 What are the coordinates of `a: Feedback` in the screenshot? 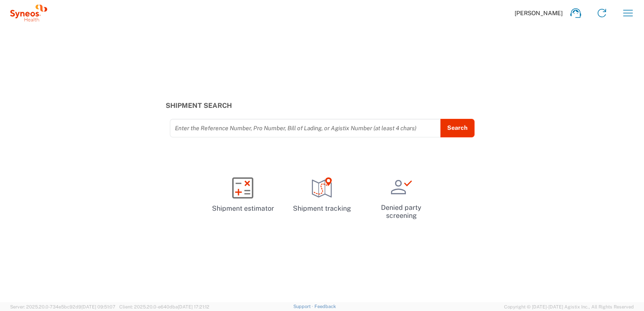 It's located at (325, 306).